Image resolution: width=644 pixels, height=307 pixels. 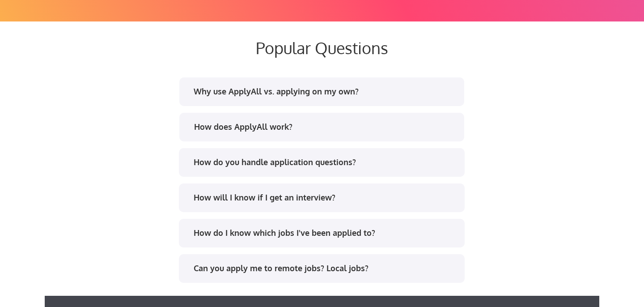 What do you see at coordinates (322, 48) in the screenshot?
I see `div: Popular Questions` at bounding box center [322, 48].